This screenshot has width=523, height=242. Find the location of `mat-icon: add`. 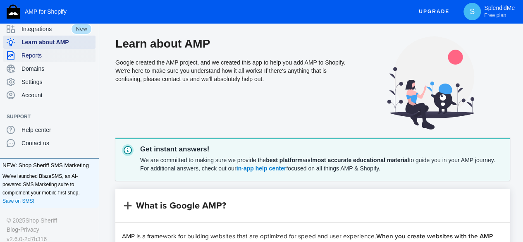

mat-icon: add is located at coordinates (128, 206).